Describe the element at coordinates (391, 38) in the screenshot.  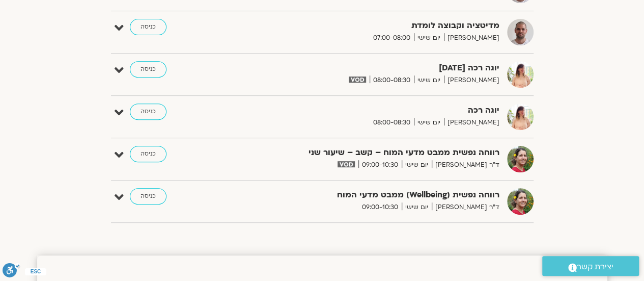
I see `span: 07:00-08:00` at that location.